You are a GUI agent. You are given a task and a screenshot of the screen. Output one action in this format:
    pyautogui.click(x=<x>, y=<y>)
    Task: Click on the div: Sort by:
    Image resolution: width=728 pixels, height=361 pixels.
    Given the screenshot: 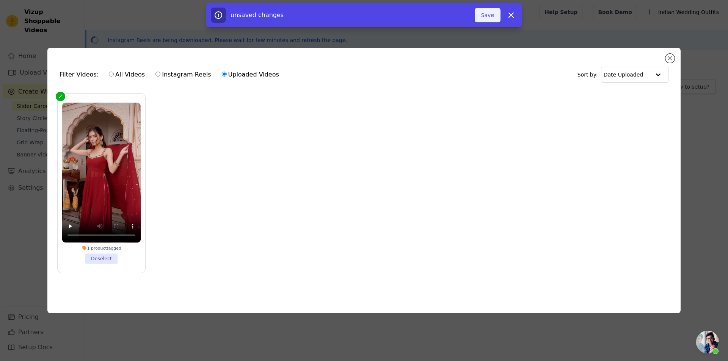 What is the action you would take?
    pyautogui.click(x=623, y=75)
    